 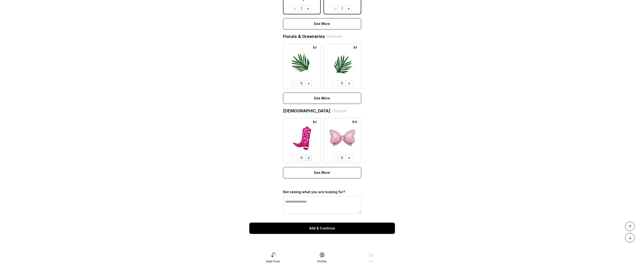 What do you see at coordinates (322, 36) in the screenshot?
I see `div: Florals & Greeneries` at bounding box center [322, 36].